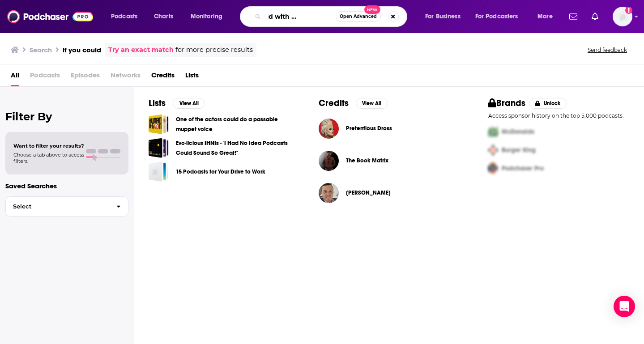 The width and height of the screenshot is (644, 344). What do you see at coordinates (159, 172) in the screenshot?
I see `span: 15 Podcasts for Your Drive to Work` at bounding box center [159, 172].